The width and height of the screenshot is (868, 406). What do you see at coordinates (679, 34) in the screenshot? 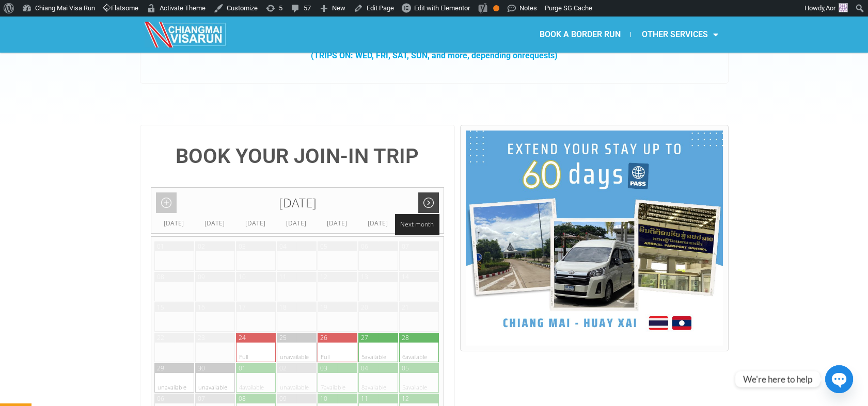
I see `a: OTHER SERVICES` at bounding box center [679, 34].